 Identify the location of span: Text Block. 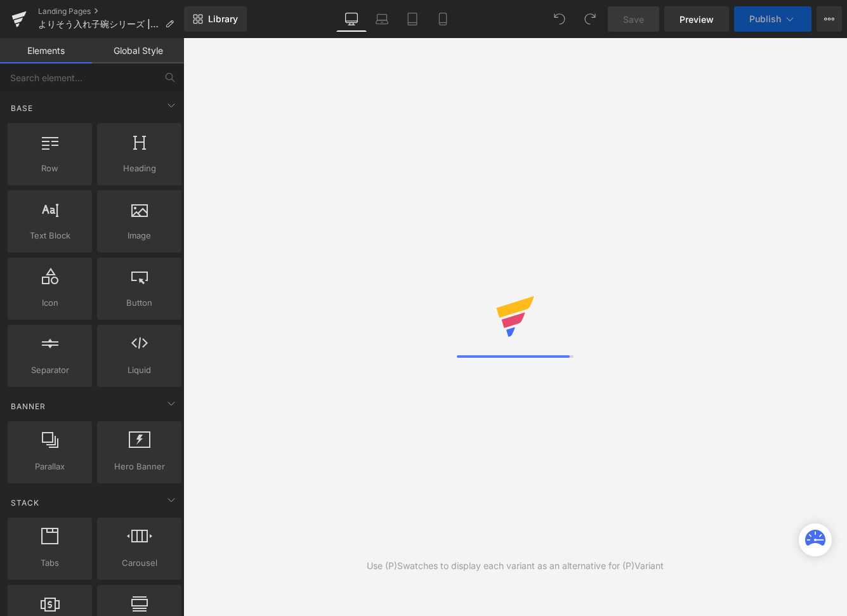
(49, 235).